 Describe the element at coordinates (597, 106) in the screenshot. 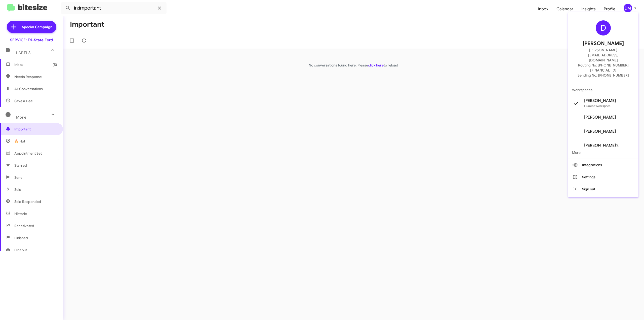

I see `span: Current Workspace` at that location.